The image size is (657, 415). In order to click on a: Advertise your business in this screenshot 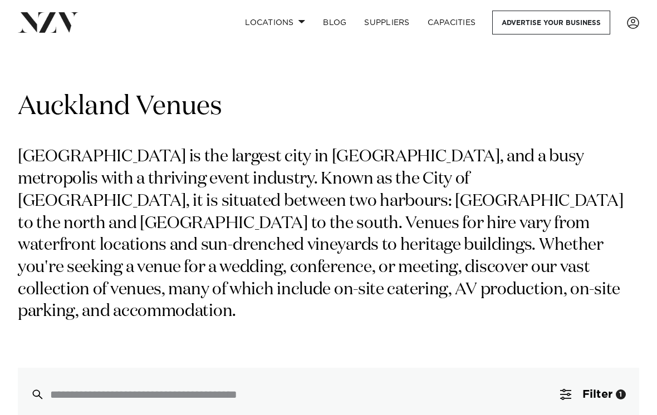, I will do `click(551, 22)`.